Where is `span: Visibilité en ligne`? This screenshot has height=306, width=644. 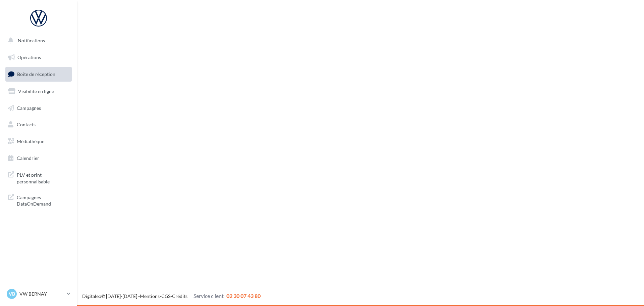
span: Visibilité en ligne is located at coordinates (36, 91).